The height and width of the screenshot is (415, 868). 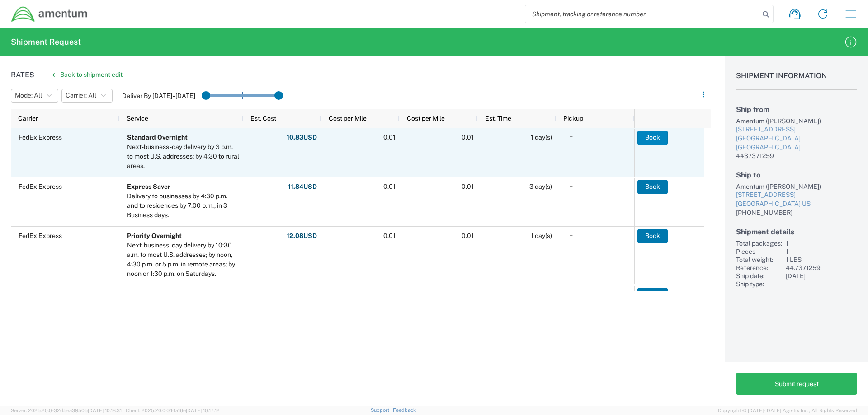 I want to click on div: 44.7371259, so click(x=822, y=268).